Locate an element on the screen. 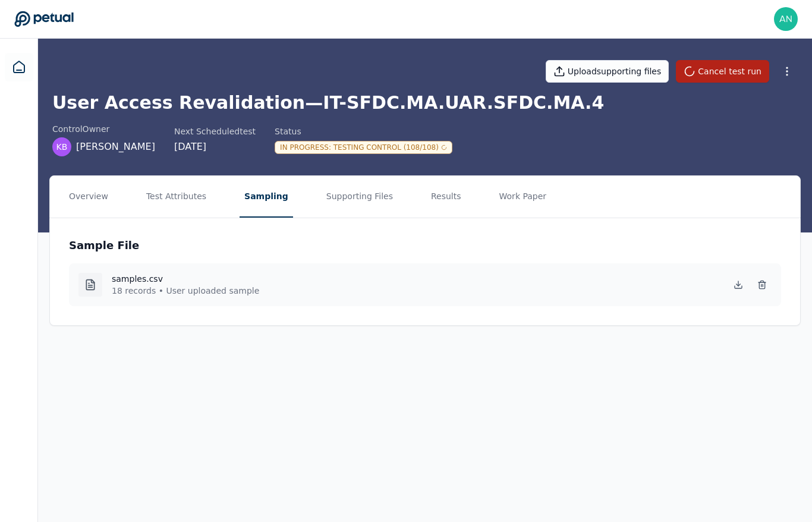 The height and width of the screenshot is (522, 812). h1: User Access Revalidation — IT-SFDC.MA.UAR.SFDC.MA.4 is located at coordinates (425, 103).